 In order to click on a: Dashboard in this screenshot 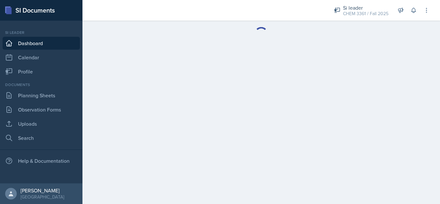, I will do `click(41, 43)`.